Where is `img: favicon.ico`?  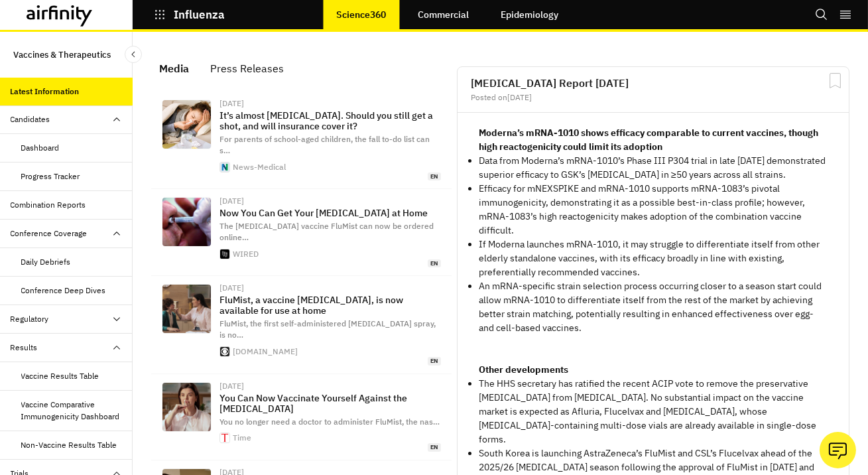 img: favicon.ico is located at coordinates (225, 254).